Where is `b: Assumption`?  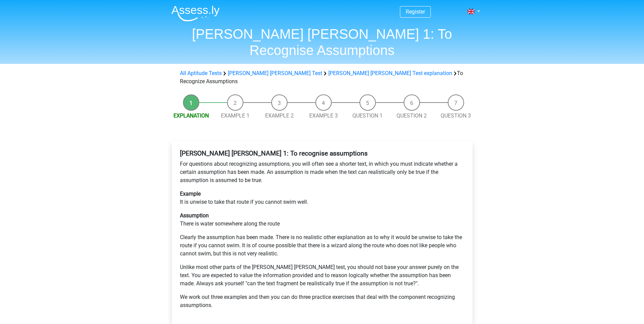 b: Assumption is located at coordinates (194, 215).